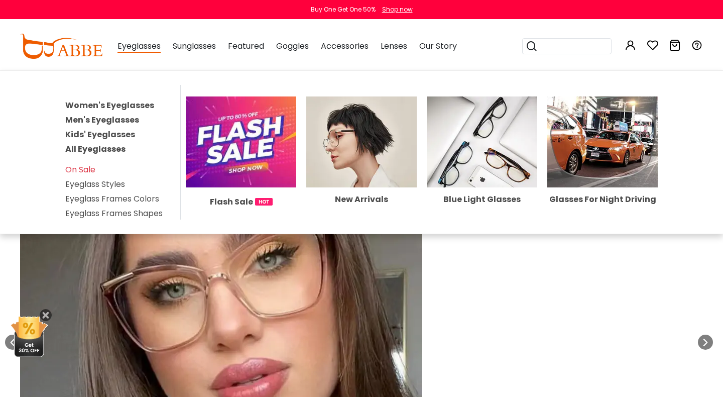 The width and height of the screenshot is (723, 397). I want to click on div: Buy One Get One 50%, so click(343, 10).